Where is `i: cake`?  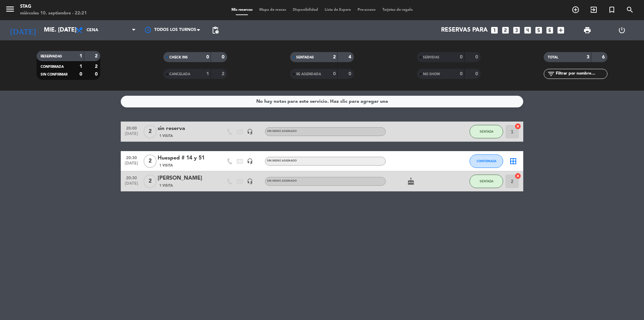
i: cake is located at coordinates (411, 181).